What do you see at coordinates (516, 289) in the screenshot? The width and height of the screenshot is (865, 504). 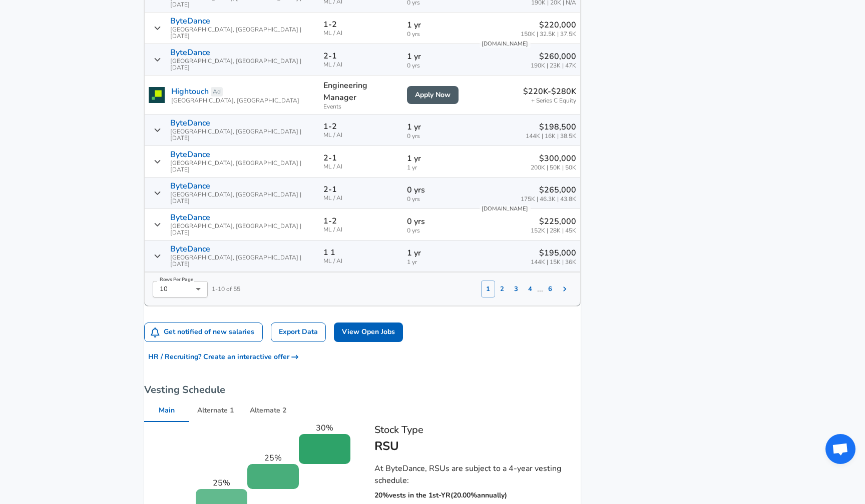 I see `button: 3` at bounding box center [516, 289].